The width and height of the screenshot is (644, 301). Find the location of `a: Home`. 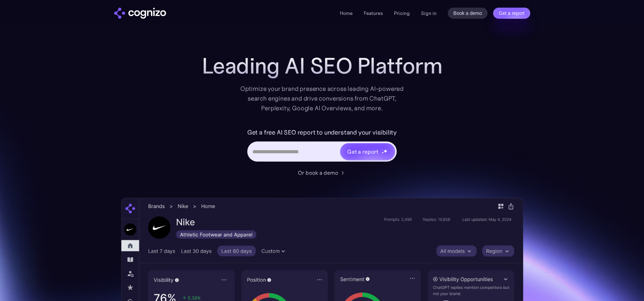

a: Home is located at coordinates (346, 13).